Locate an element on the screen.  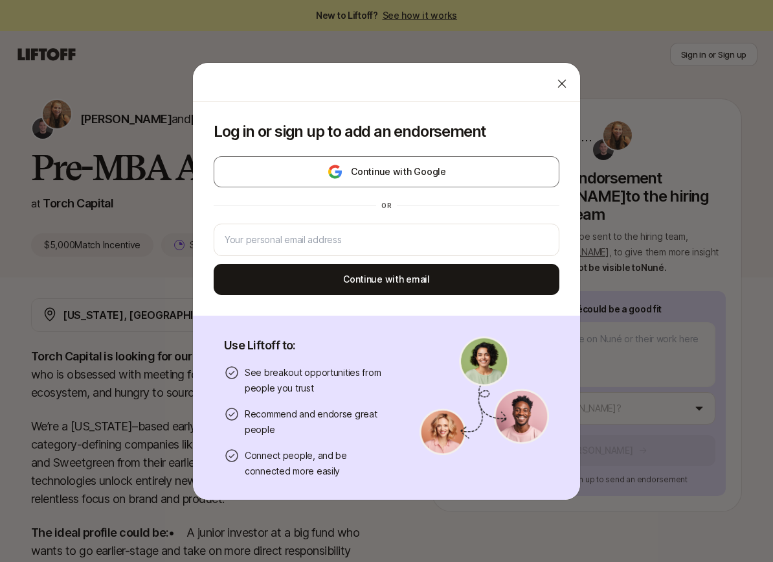
button: Continue with Google is located at coordinates (387, 172).